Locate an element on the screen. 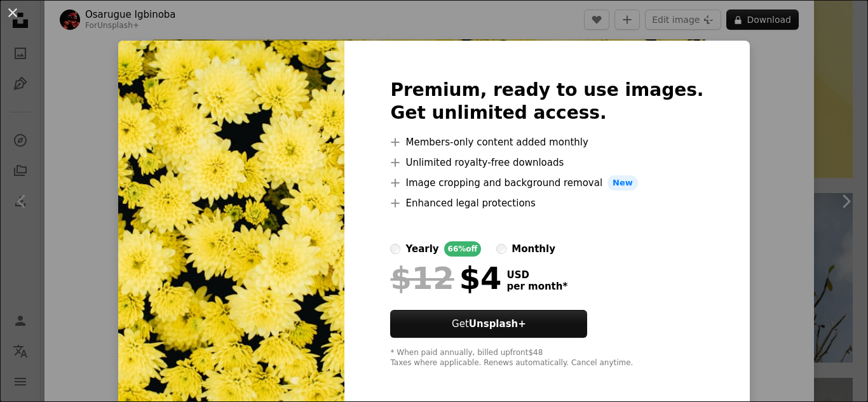 This screenshot has height=402, width=868. li: Image cropping and background removal is located at coordinates (546, 183).